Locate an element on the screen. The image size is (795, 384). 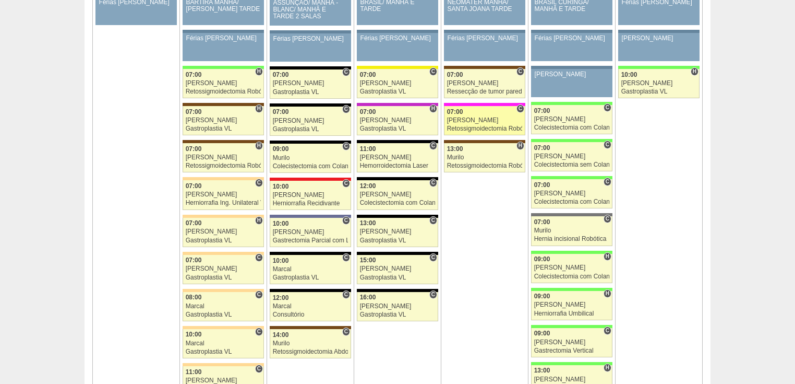
div: Herniorrafia Umbilical is located at coordinates (572, 313).